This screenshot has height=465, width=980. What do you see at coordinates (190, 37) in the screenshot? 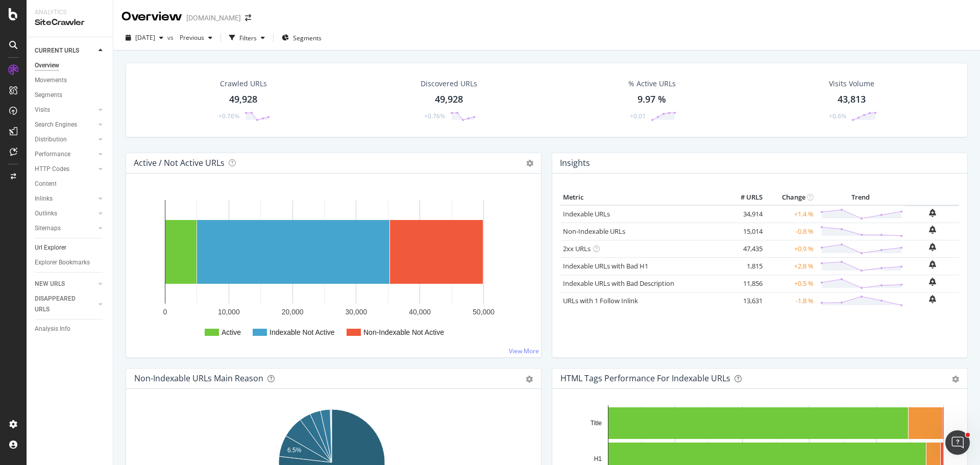
I see `span: Previous` at bounding box center [190, 37].